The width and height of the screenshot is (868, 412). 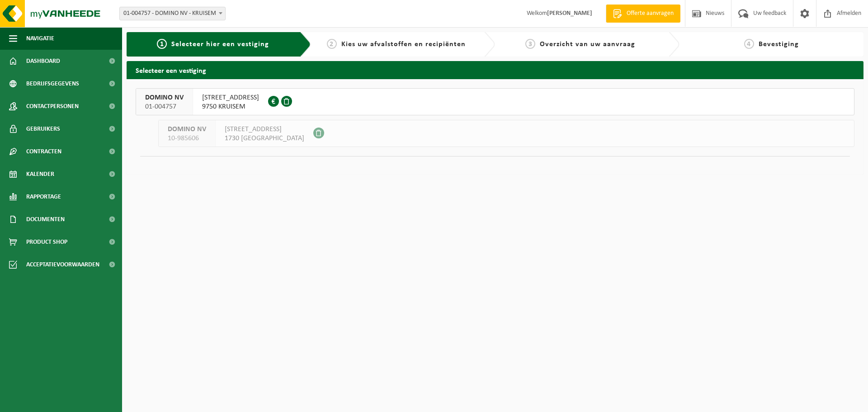 What do you see at coordinates (749, 44) in the screenshot?
I see `span: 4` at bounding box center [749, 44].